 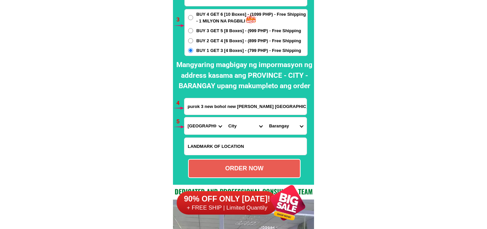 What do you see at coordinates (249, 31) in the screenshot?
I see `span: BUY 3 GET 5 [8 Boxes] - (999 PHP) - Free Shipping` at bounding box center [249, 31].